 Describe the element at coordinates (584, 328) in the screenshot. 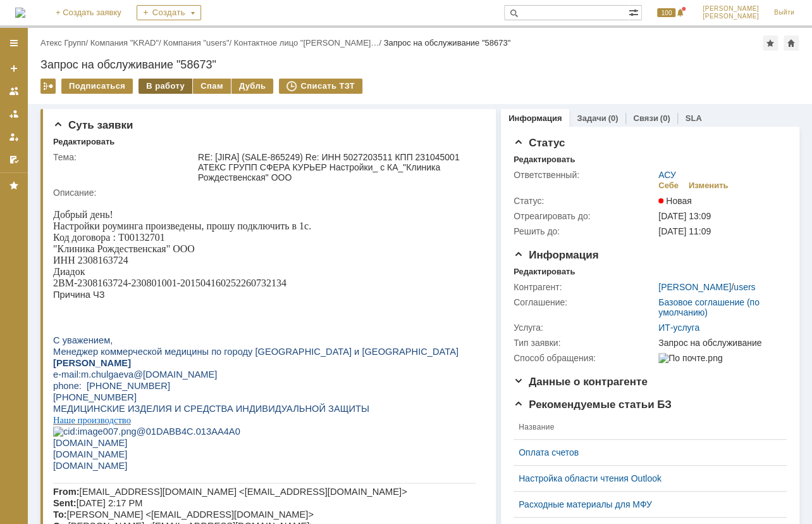

I see `div: Услуга:` at that location.